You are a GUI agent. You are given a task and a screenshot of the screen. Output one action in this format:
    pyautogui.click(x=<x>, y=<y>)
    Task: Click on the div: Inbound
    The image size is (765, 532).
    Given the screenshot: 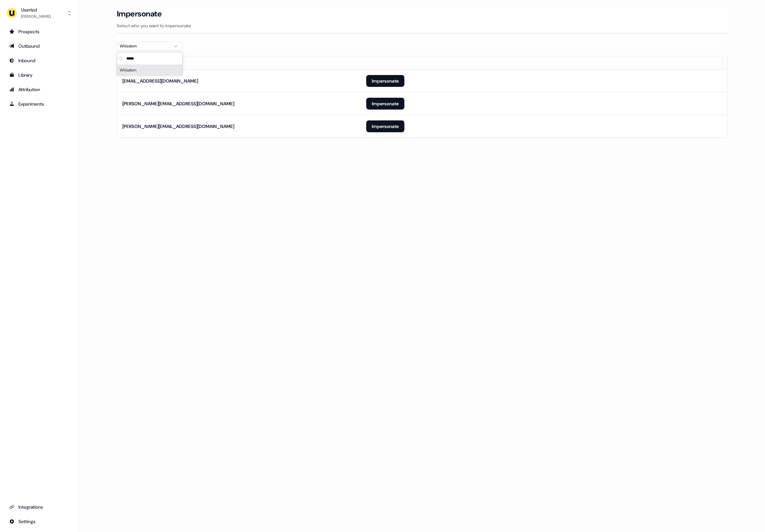 What is the action you would take?
    pyautogui.click(x=39, y=61)
    